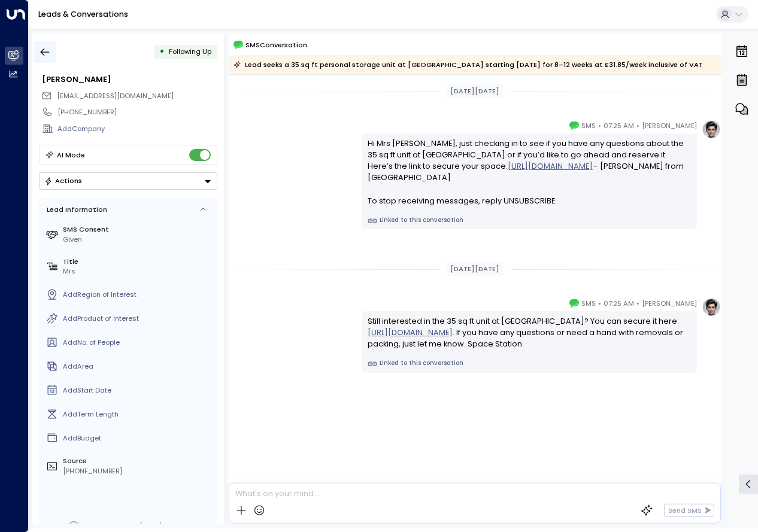 This screenshot has height=532, width=758. I want to click on div: AddNo. of People, so click(138, 342).